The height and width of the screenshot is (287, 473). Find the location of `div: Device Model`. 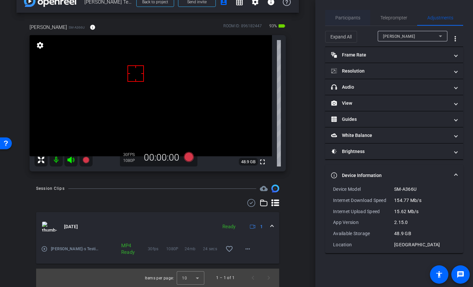

div: Device Model is located at coordinates (363, 189).